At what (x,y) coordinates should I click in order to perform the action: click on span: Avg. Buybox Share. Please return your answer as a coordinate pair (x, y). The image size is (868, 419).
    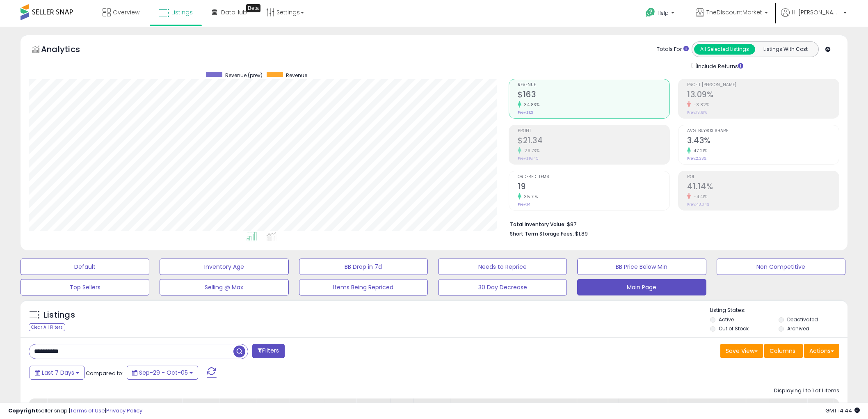
    Looking at the image, I should click on (763, 131).